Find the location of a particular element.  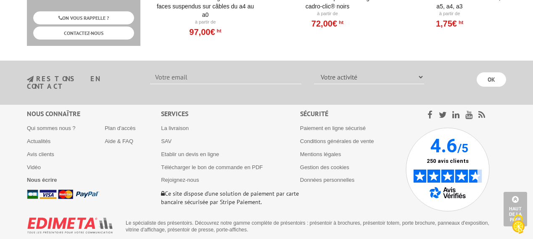

a: Haut de la page is located at coordinates (515, 209).